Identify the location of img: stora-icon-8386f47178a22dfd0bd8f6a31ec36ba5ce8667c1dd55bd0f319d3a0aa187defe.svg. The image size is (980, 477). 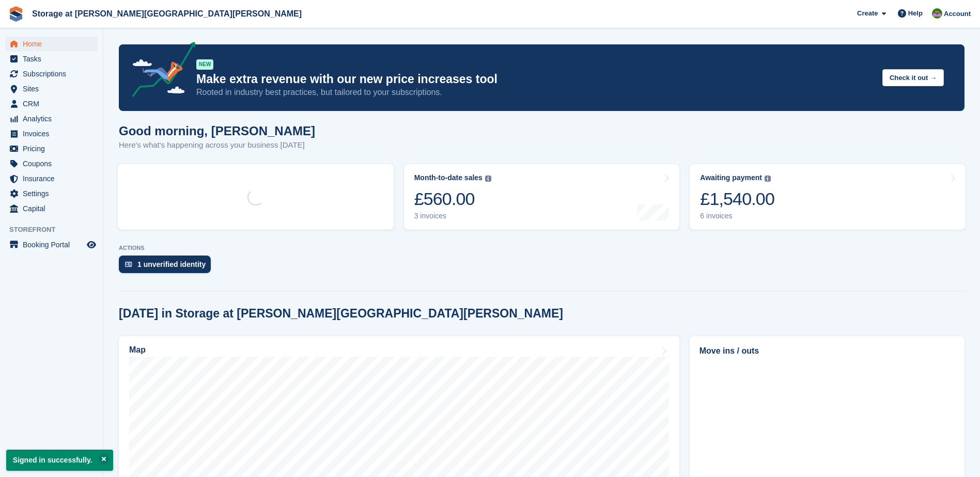
(16, 14).